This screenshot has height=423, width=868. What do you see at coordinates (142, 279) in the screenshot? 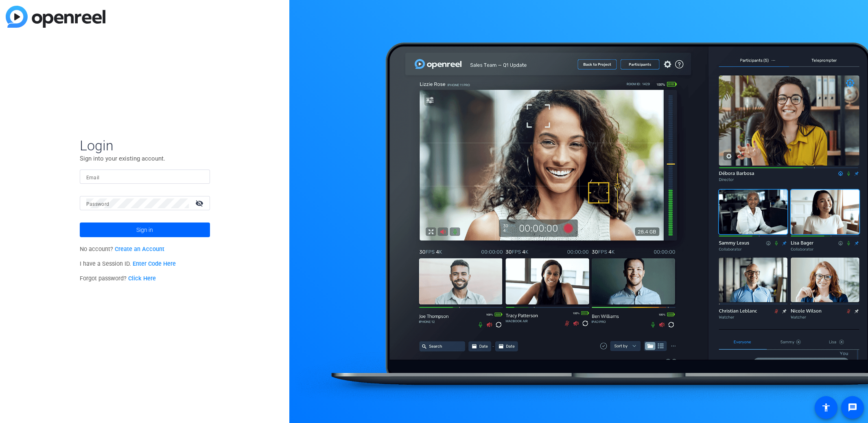
I see `a: Click Here` at bounding box center [142, 279].